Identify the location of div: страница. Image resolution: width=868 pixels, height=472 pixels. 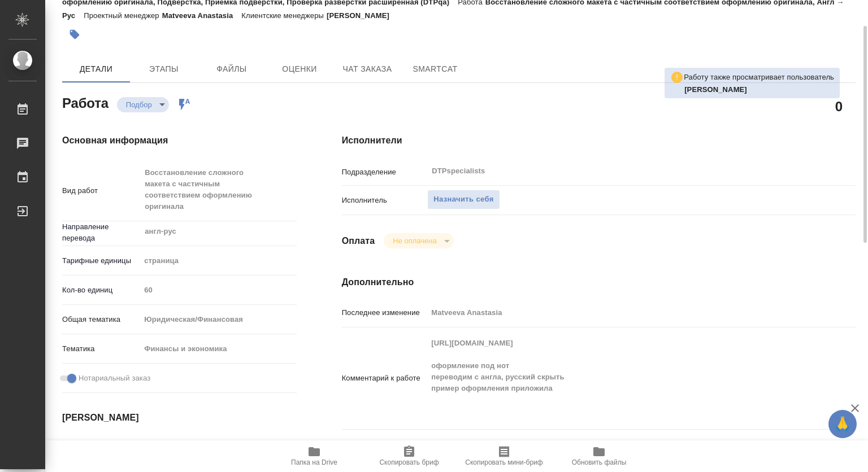
(218, 261).